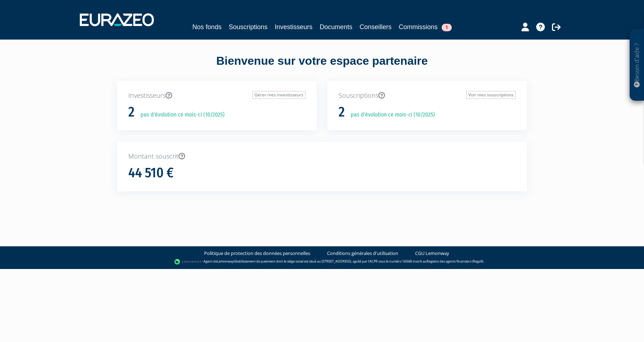 This screenshot has width=644, height=342. Describe the element at coordinates (336, 27) in the screenshot. I see `a: Documents` at that location.